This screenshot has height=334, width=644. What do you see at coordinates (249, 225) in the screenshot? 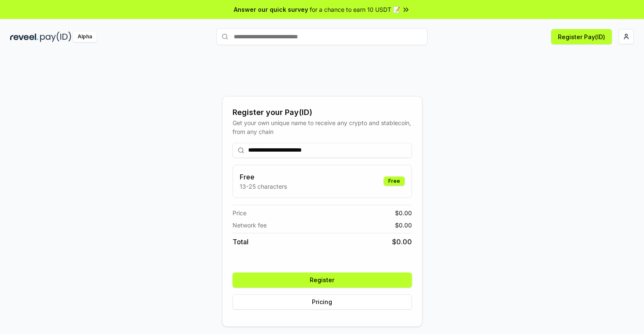
I see `span: Network fee` at bounding box center [249, 225].